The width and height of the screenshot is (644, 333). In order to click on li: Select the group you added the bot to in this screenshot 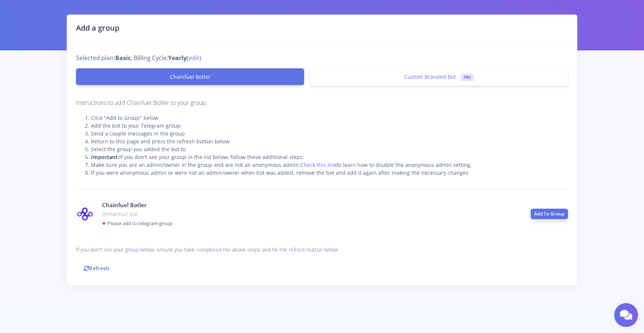, I will do `click(330, 149)`.